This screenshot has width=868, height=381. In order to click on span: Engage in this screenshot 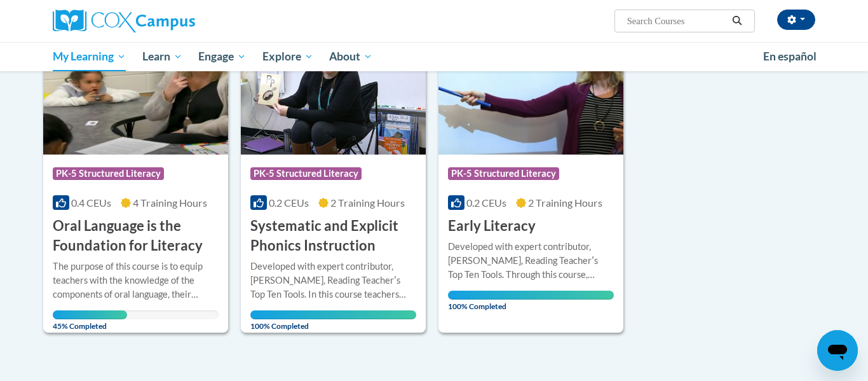, I will do `click(222, 56)`.